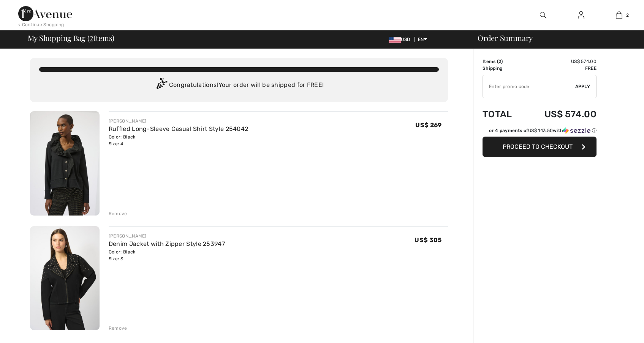  I want to click on div: < Continue Shopping, so click(41, 25).